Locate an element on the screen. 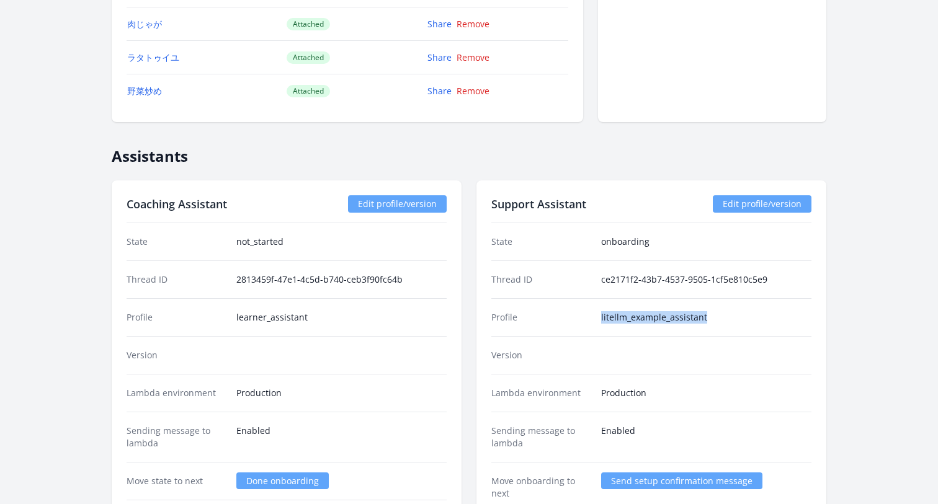 The width and height of the screenshot is (938, 504). a: 肉じゃが is located at coordinates (145, 24).